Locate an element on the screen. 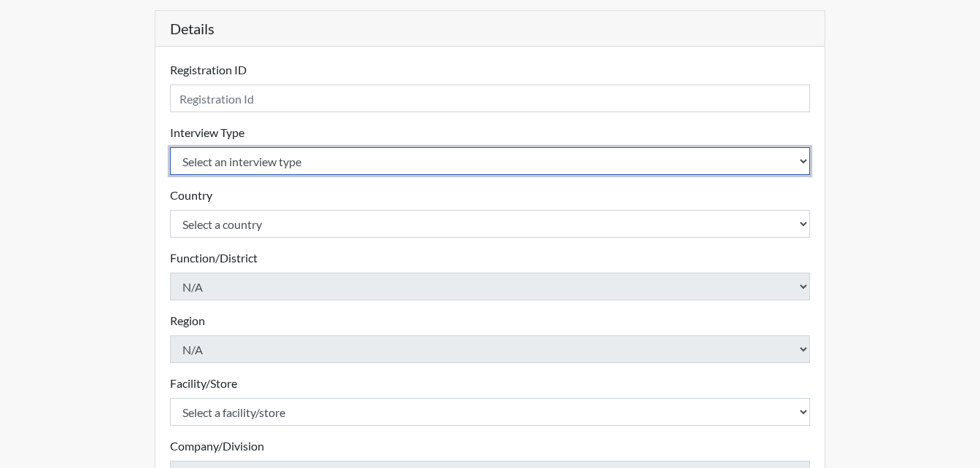 Image resolution: width=980 pixels, height=468 pixels. label: Region is located at coordinates (187, 321).